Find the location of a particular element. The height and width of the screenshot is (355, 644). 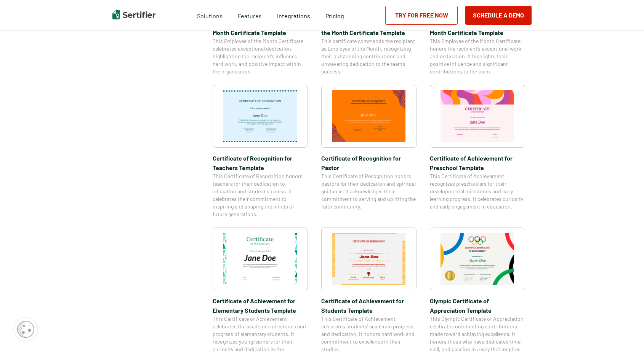

img: Cookie Popup Icon is located at coordinates (25, 329).